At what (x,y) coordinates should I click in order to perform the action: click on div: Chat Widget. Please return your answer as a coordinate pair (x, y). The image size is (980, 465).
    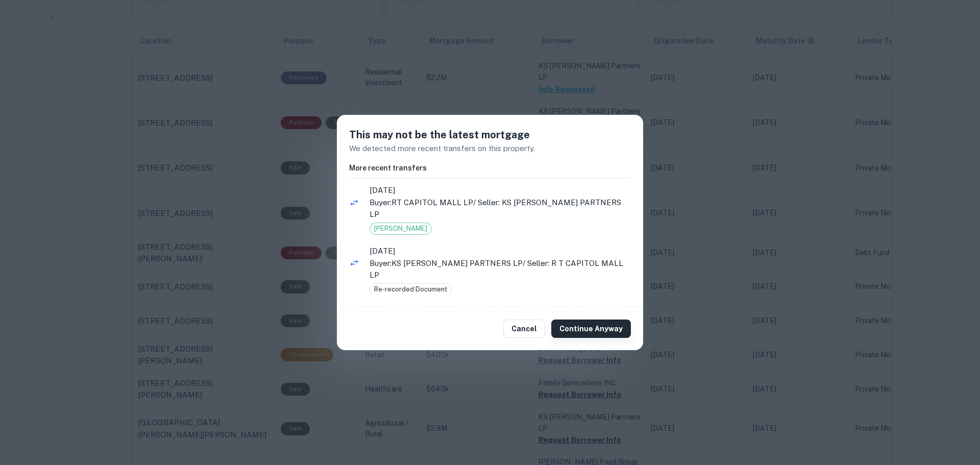
    Looking at the image, I should click on (955, 408).